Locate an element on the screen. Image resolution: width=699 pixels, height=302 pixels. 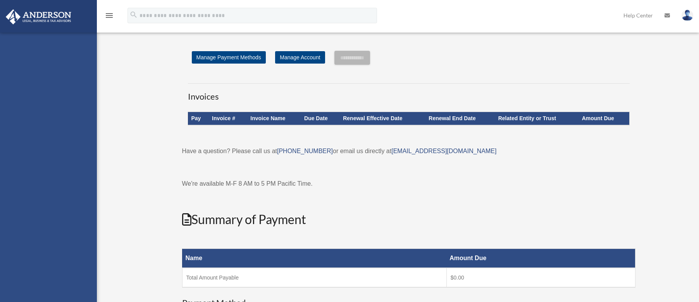
th: Pay is located at coordinates (198, 119).